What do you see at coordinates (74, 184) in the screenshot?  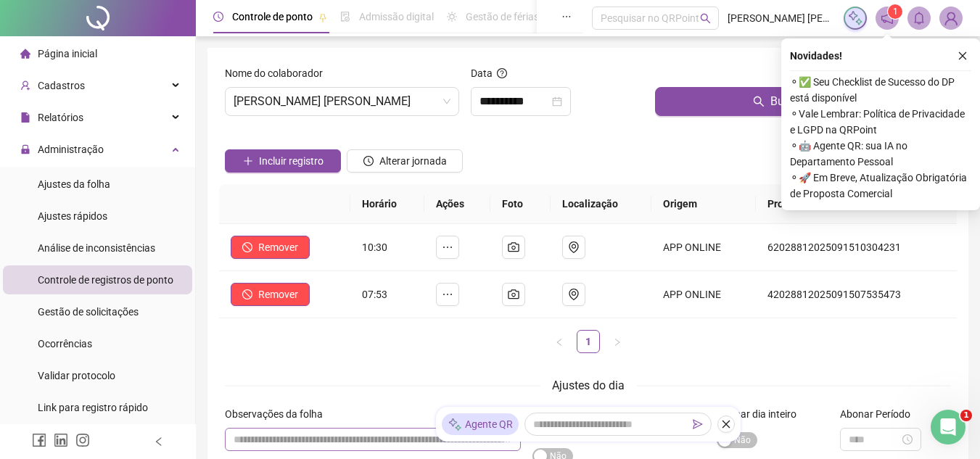 I see `span: Ajustes da folha` at bounding box center [74, 184].